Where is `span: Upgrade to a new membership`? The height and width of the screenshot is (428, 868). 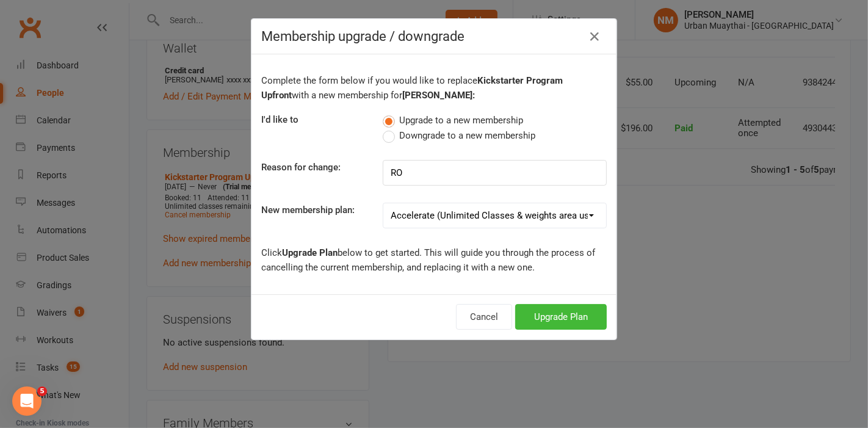 span: Upgrade to a new membership is located at coordinates (461, 119).